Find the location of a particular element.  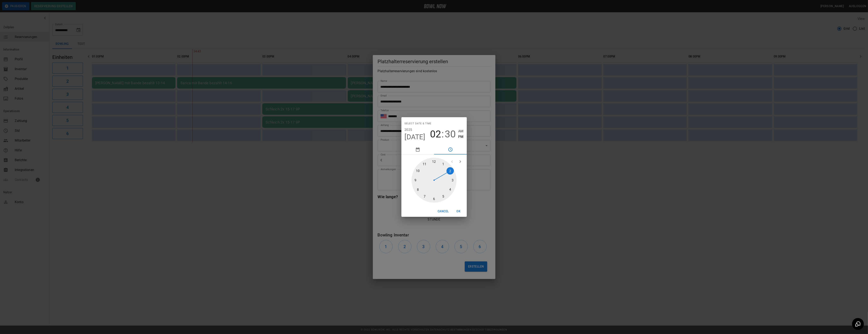

button: 30 is located at coordinates (450, 134).